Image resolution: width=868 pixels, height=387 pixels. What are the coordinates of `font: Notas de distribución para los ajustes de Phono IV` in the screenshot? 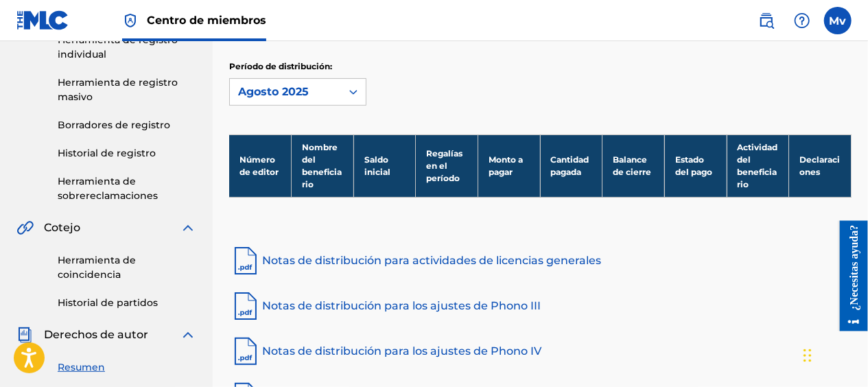 It's located at (401, 351).